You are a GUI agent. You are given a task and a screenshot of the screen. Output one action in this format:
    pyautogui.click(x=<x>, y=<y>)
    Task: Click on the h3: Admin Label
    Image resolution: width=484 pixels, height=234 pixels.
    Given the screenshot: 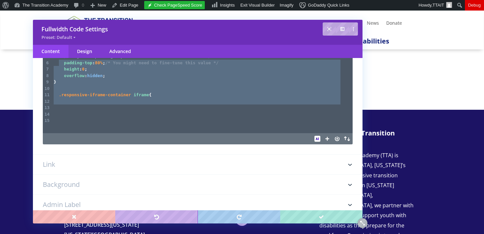 What is the action you would take?
    pyautogui.click(x=197, y=204)
    